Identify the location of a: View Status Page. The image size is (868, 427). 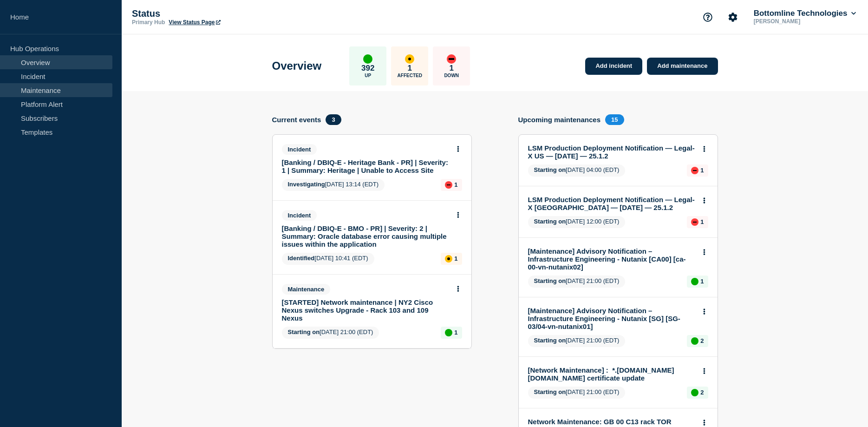
(194, 22).